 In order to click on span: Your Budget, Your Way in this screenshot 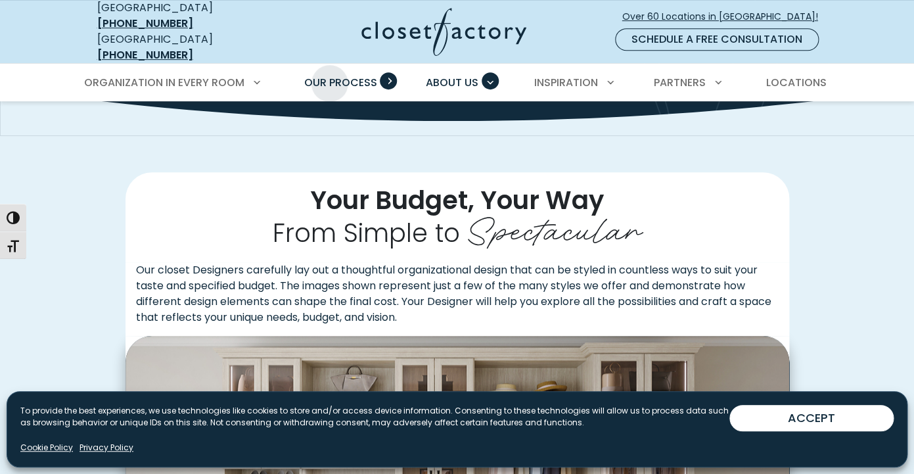, I will do `click(457, 199)`.